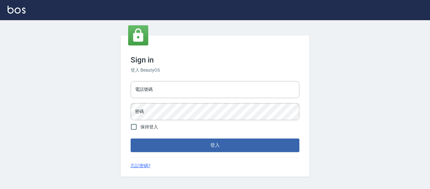 Image resolution: width=430 pixels, height=189 pixels. What do you see at coordinates (140, 165) in the screenshot?
I see `a: 忘記密碼?` at bounding box center [140, 165].